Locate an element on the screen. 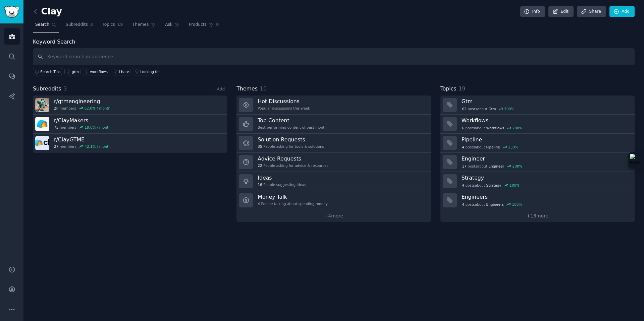 The width and height of the screenshot is (644, 321). span: Gtm is located at coordinates (492, 109).